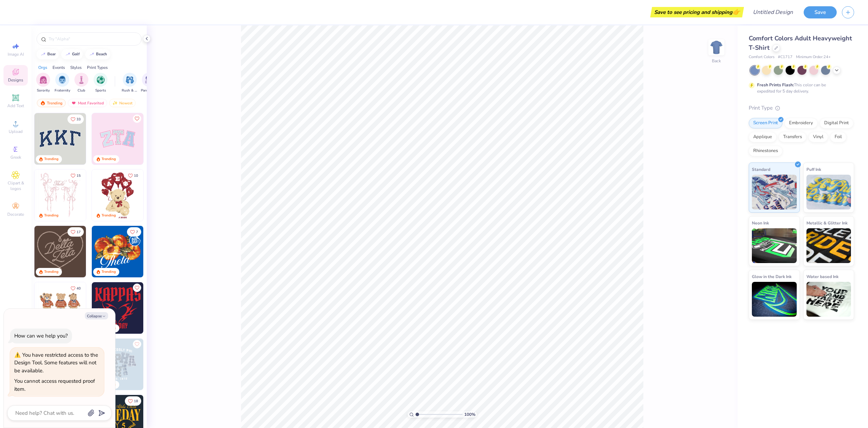  Describe the element at coordinates (774, 300) in the screenshot. I see `img: Glow in the Dark Ink` at that location.